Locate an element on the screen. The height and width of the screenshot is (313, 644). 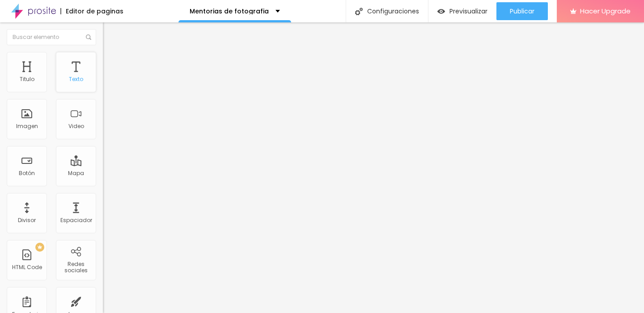
div: Redes sociales is located at coordinates (76, 267).